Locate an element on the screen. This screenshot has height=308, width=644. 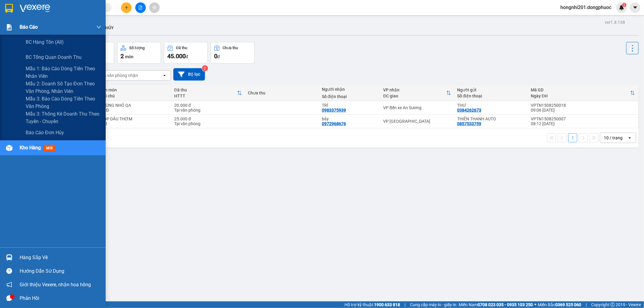
div: 0983375939 is located at coordinates (334, 110).